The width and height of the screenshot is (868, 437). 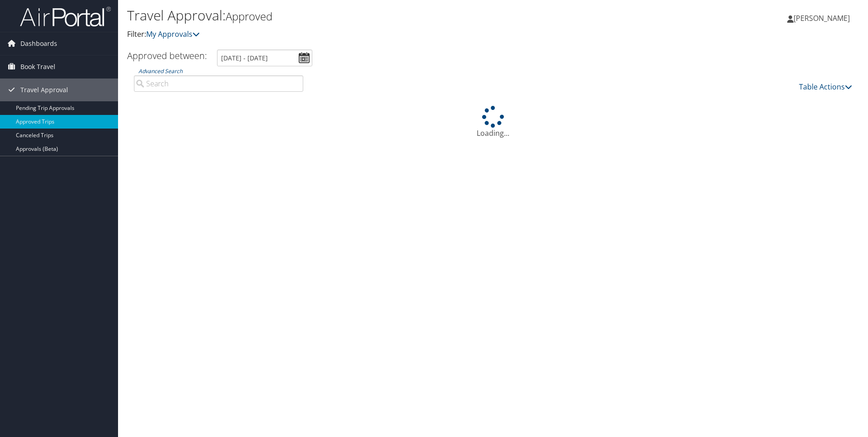 I want to click on div: Loading..., so click(x=493, y=122).